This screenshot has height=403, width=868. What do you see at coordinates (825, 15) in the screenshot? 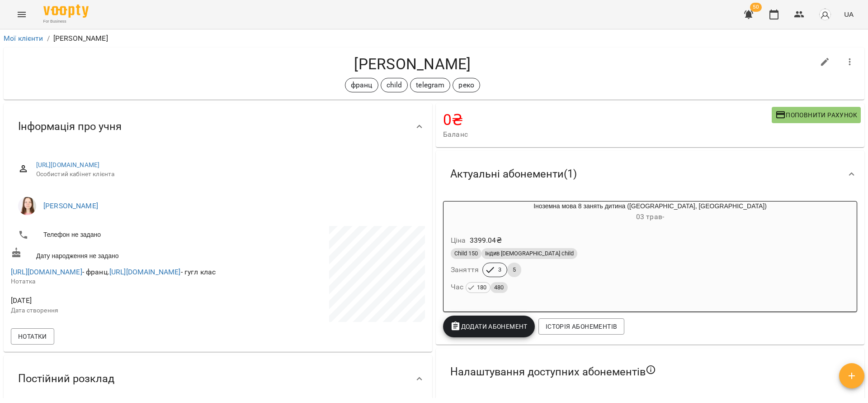
I see `img: avatar_s.png` at bounding box center [825, 15].